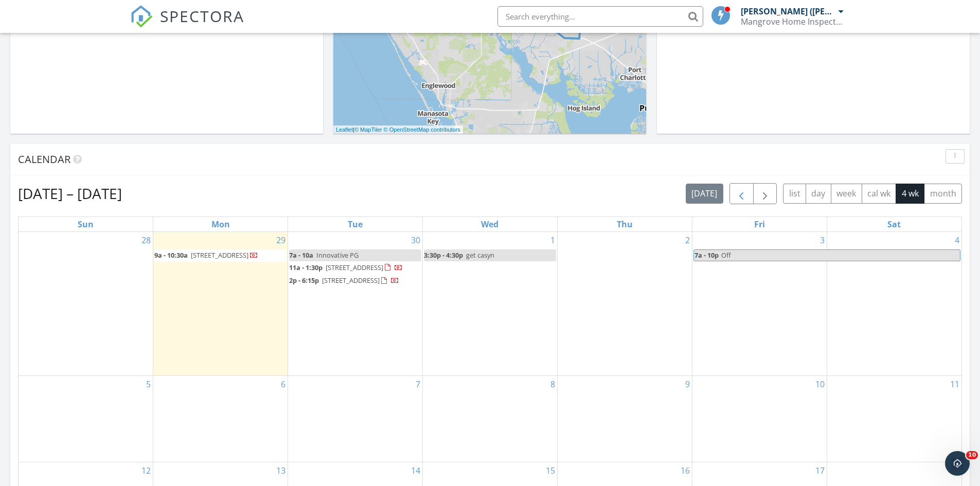 This screenshot has height=486, width=980. Describe the element at coordinates (304, 280) in the screenshot. I see `span: 2p - 6:15p` at that location.